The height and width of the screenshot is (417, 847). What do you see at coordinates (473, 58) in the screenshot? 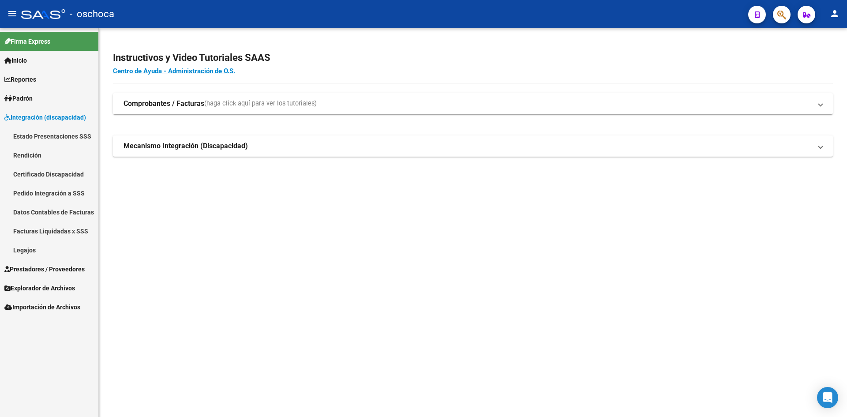
I see `h2: Instructivos y Video Tutoriales SAAS` at bounding box center [473, 58].